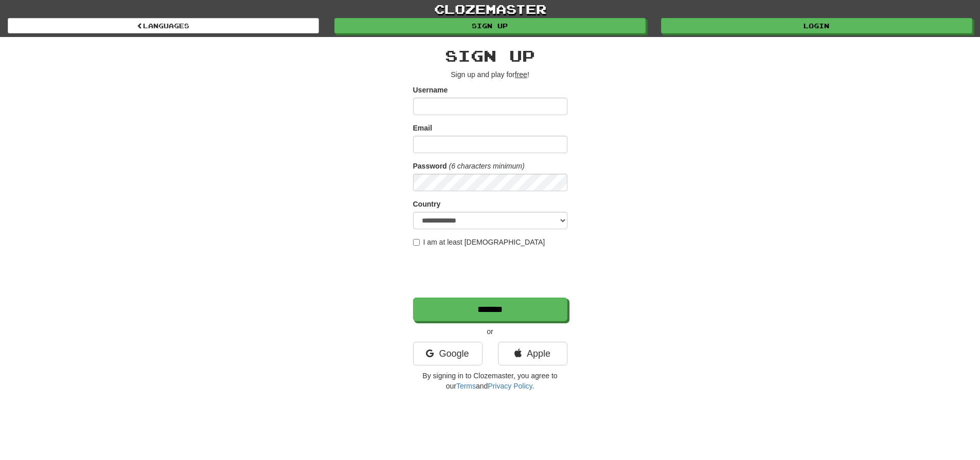 The width and height of the screenshot is (980, 460). I want to click on a: Login, so click(816, 25).